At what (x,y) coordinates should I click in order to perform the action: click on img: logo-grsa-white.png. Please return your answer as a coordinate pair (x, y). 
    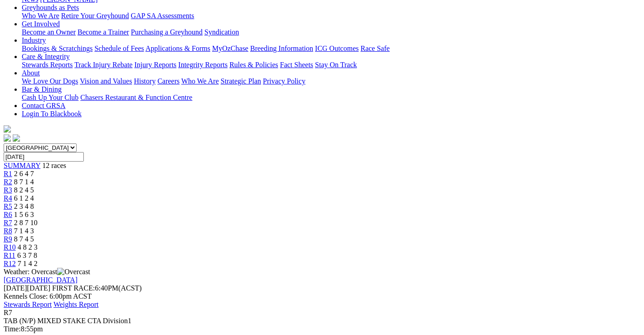
    Looking at the image, I should click on (7, 129).